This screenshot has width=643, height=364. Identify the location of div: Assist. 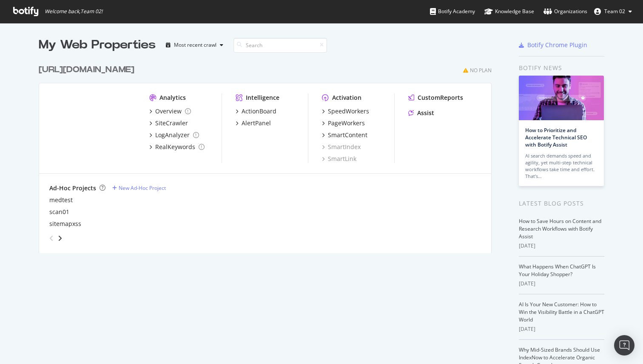
(426, 113).